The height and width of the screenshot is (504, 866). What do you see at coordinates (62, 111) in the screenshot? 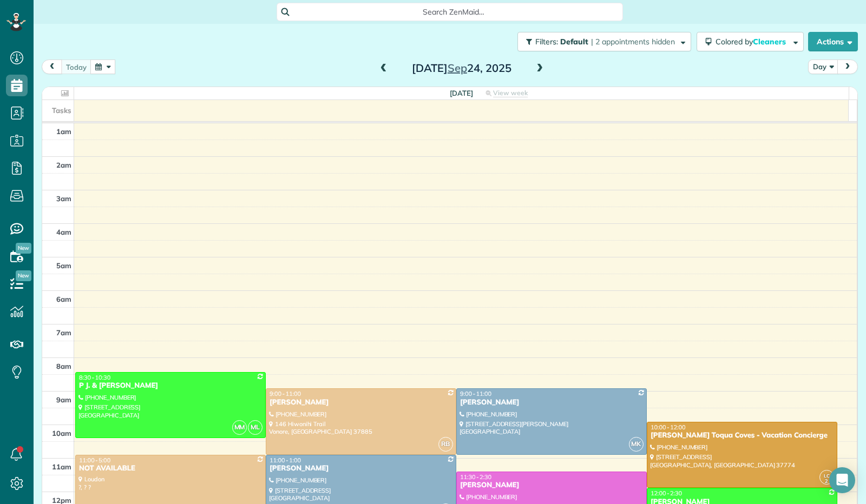
I see `span: Tasks` at bounding box center [62, 111].